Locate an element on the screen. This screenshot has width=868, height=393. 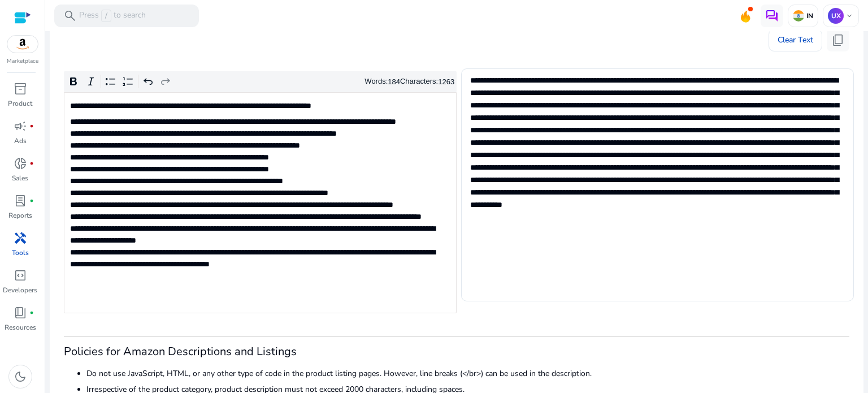
span: book_4 is located at coordinates (20, 313).